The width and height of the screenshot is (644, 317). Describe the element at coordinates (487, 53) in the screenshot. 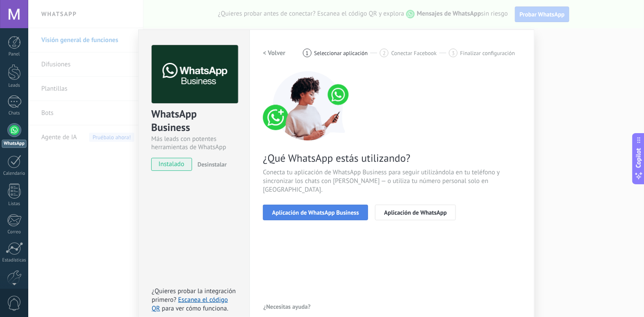

I see `span: Finalizar configuración` at that location.